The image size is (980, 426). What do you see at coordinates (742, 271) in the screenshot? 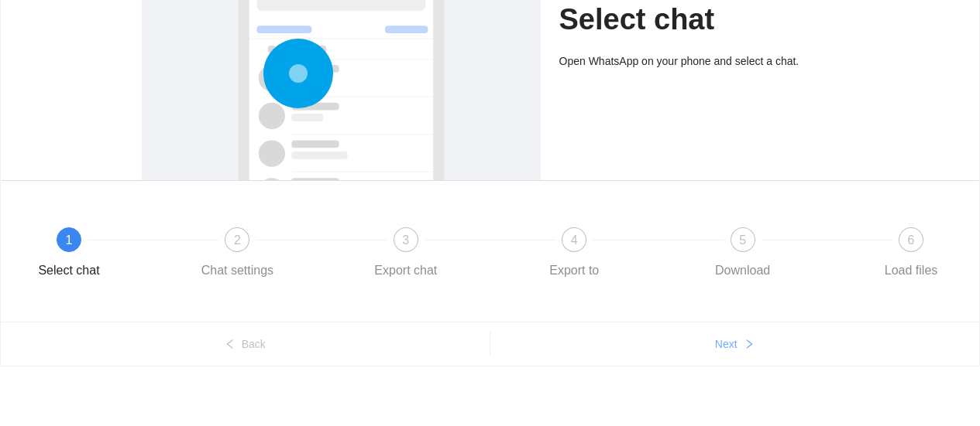
I see `div: Download` at bounding box center [742, 271].